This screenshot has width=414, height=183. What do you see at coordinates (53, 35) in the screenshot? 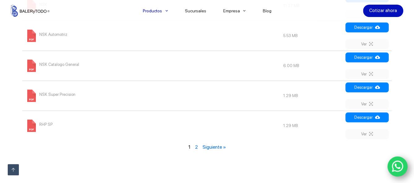
I see `span: NSK Automotriz` at bounding box center [53, 35].